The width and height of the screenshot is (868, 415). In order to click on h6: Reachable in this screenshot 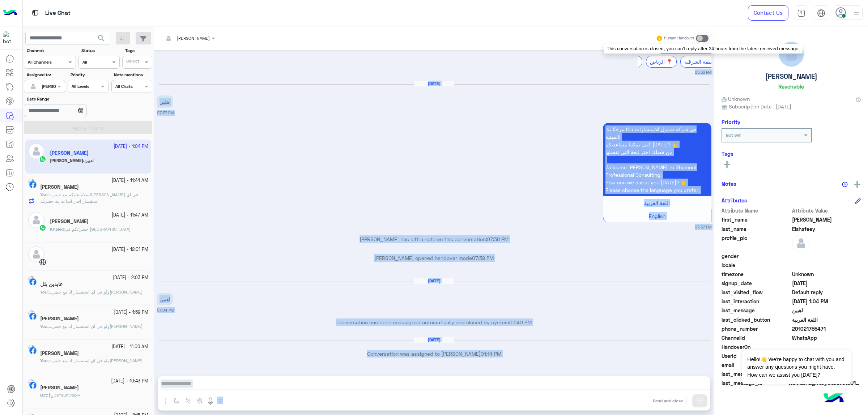, I will do `click(791, 86)`.